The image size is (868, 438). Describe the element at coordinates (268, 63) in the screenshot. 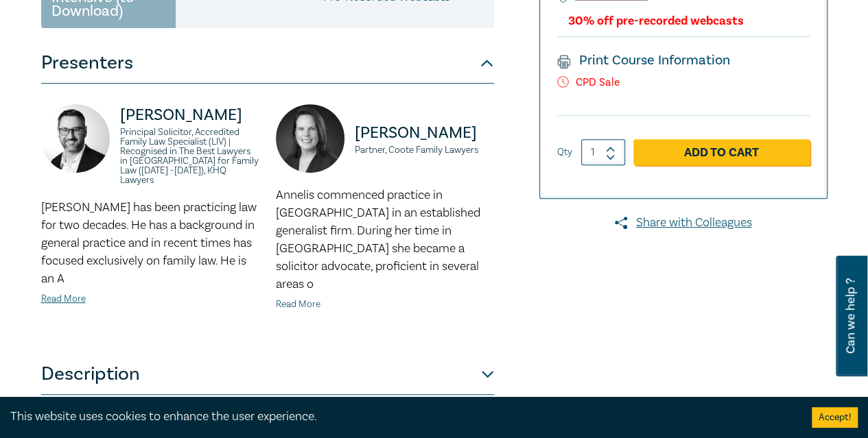

I see `button: Presenters` at that location.